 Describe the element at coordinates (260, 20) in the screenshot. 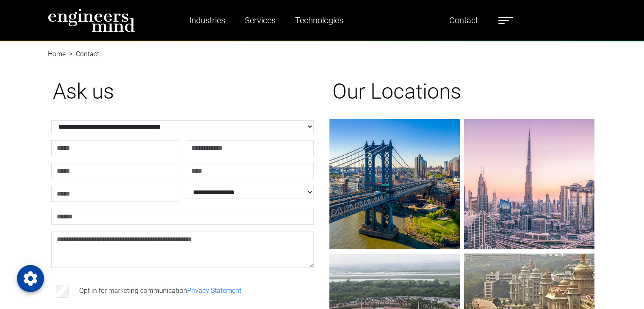

I see `a: Services` at that location.